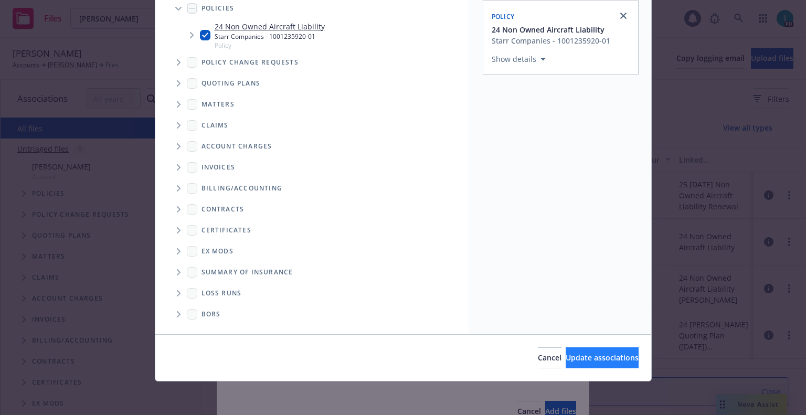 This screenshot has height=415, width=806. Describe the element at coordinates (218, 167) in the screenshot. I see `span: Invoices` at that location.